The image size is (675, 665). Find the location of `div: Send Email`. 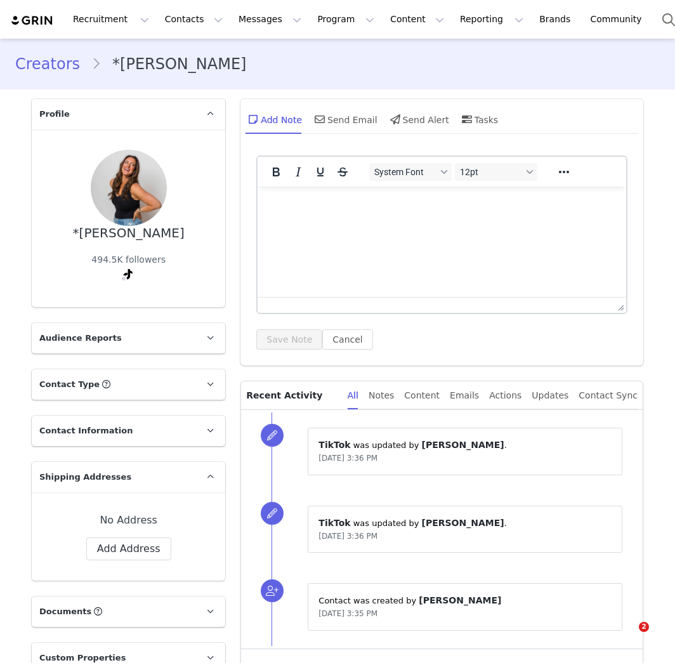

div: Send Email is located at coordinates (344, 119).